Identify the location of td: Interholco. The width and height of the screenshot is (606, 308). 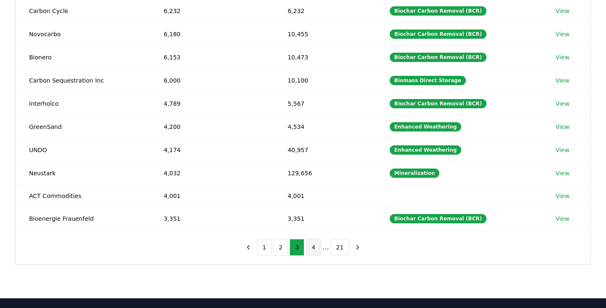
(83, 103).